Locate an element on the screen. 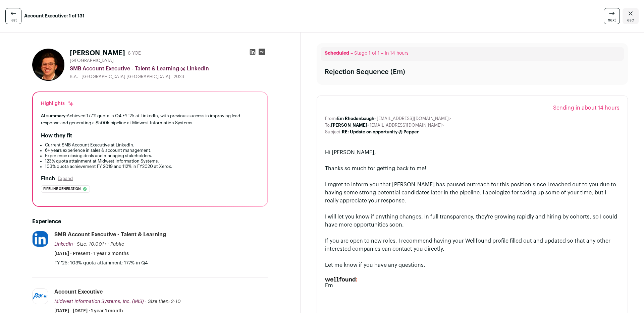 Image resolution: width=644 pixels, height=313 pixels. div: Highlights is located at coordinates (57, 104).